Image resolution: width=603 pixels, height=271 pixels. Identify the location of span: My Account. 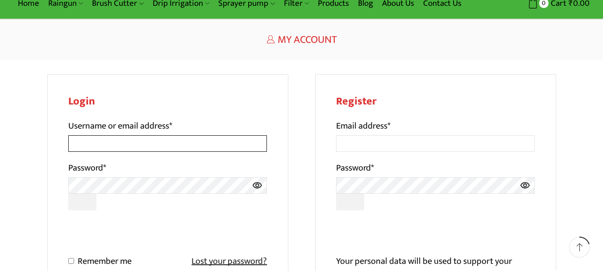
(307, 40).